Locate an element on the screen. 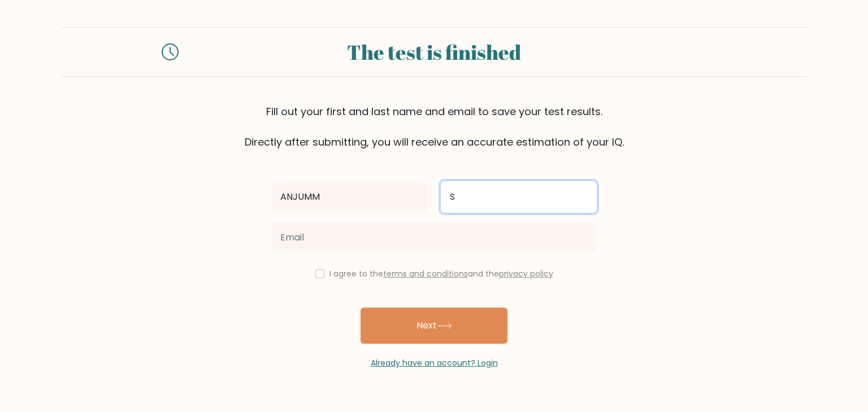 The height and width of the screenshot is (412, 868). input: Last name is located at coordinates (519, 197).